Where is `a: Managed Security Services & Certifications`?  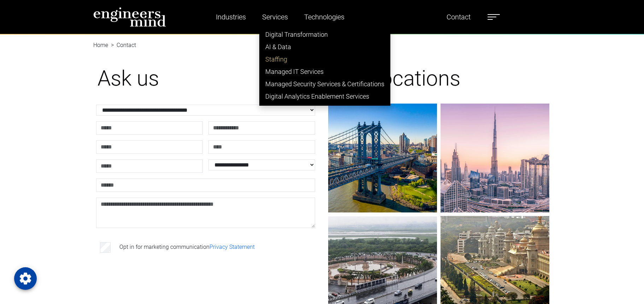 a: Managed Security Services & Certifications is located at coordinates (325, 84).